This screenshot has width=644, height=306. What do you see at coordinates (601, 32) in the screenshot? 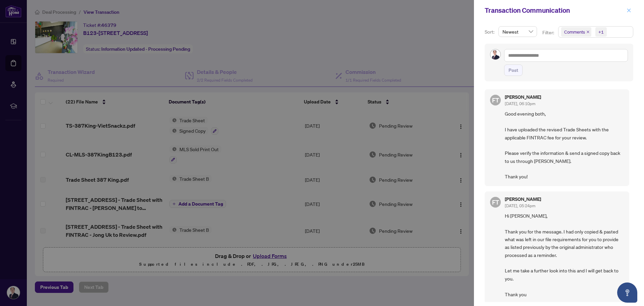
I see `div: +1` at bounding box center [601, 32].